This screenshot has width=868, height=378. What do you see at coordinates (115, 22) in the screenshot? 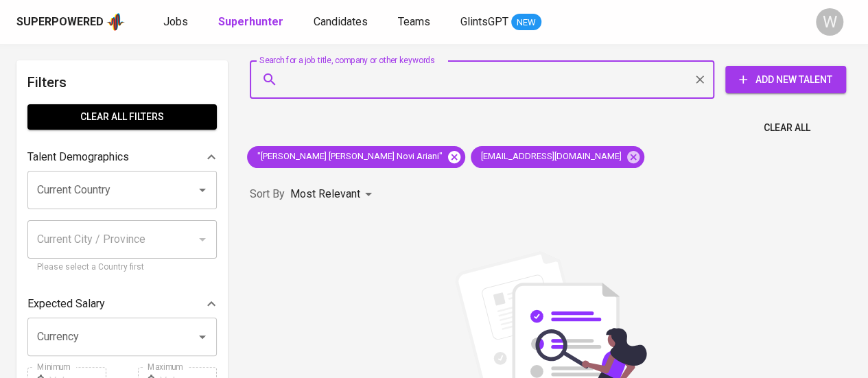
I see `img: app logo` at bounding box center [115, 22].